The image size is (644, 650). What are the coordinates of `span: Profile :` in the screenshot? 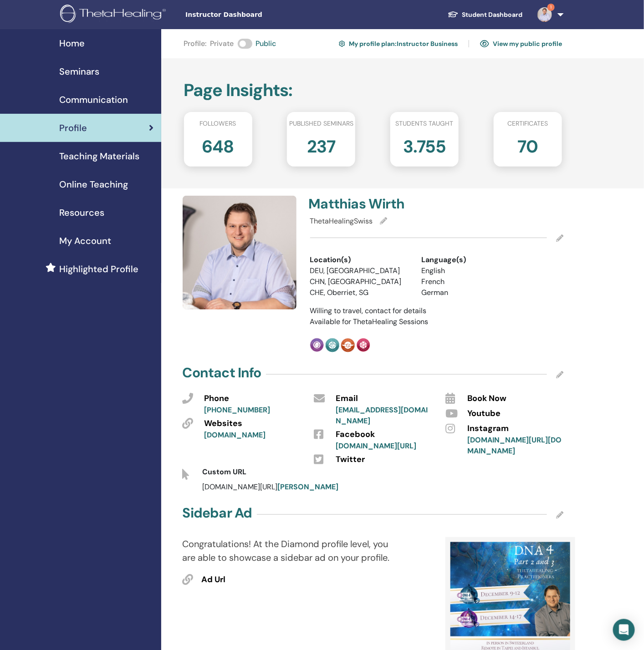 It's located at (195, 44).